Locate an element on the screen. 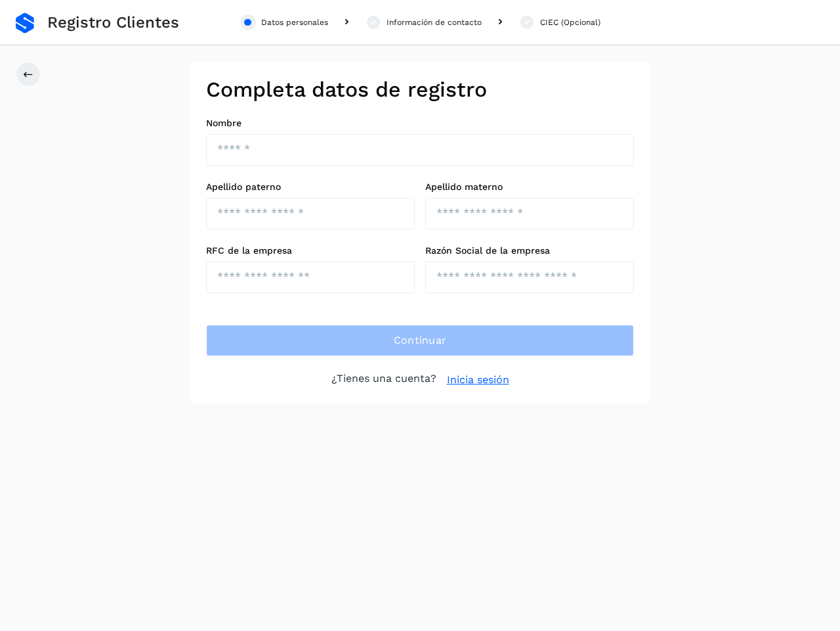  a: Inicia sesión is located at coordinates (478, 380).